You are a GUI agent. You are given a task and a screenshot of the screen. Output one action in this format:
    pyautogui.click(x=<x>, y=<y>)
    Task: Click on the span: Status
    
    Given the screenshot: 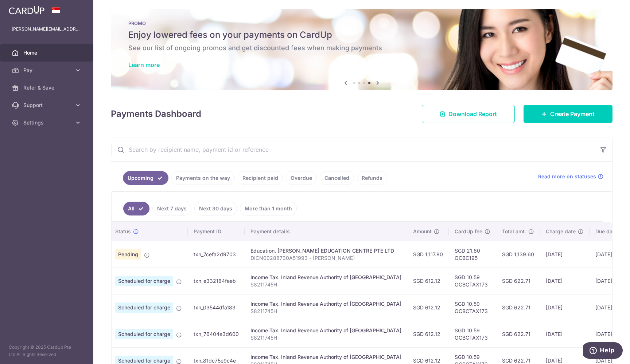 What is the action you would take?
    pyautogui.click(x=123, y=232)
    